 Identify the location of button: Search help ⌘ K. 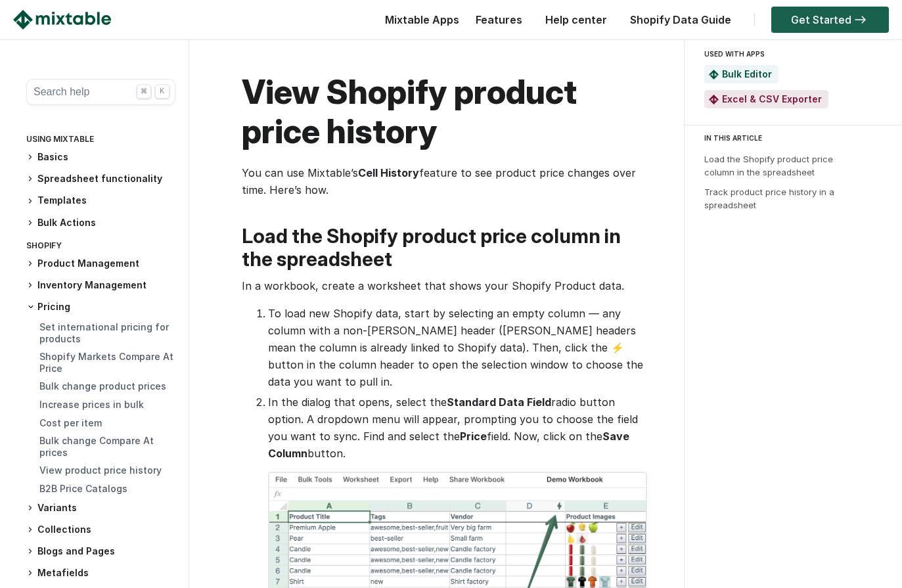
(100, 92).